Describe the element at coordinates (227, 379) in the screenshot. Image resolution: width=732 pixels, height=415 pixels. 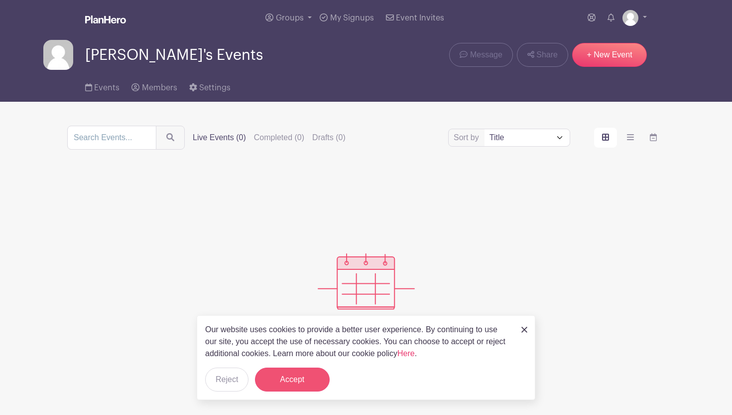
I see `button: Reject` at that location.